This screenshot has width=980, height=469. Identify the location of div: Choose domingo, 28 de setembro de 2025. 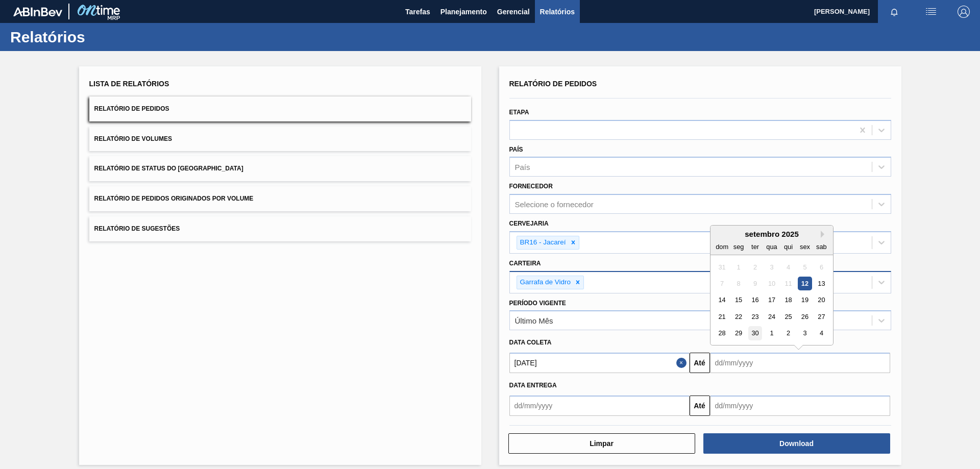
(722, 333).